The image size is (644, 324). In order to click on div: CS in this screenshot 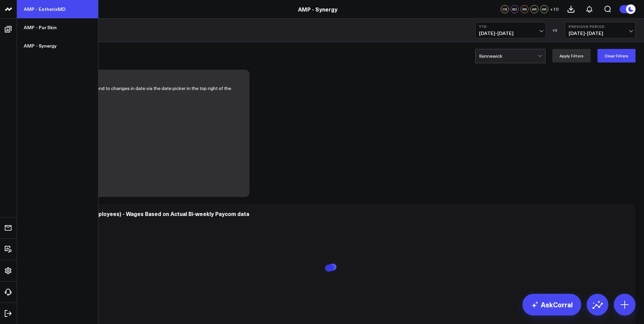, I will do `click(505, 9)`.